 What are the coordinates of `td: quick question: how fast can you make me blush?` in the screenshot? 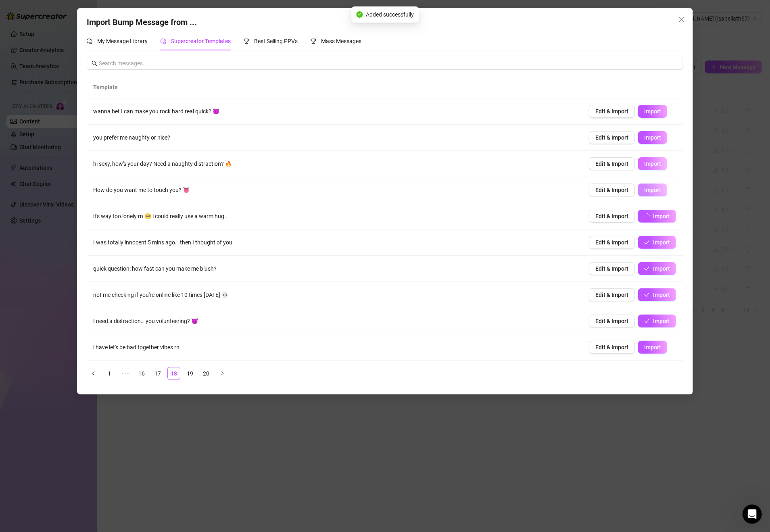 It's located at (334, 269).